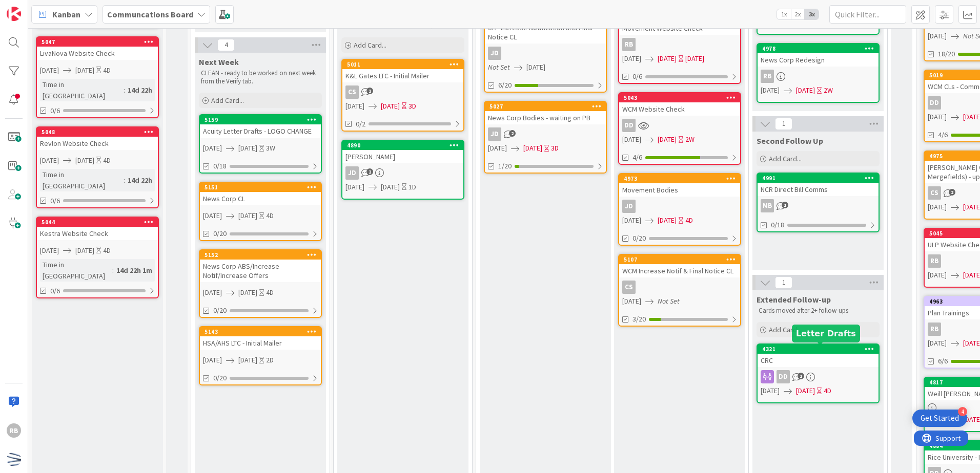 The height and width of the screenshot is (473, 980). What do you see at coordinates (942, 361) in the screenshot?
I see `span: 6/6` at bounding box center [942, 361].